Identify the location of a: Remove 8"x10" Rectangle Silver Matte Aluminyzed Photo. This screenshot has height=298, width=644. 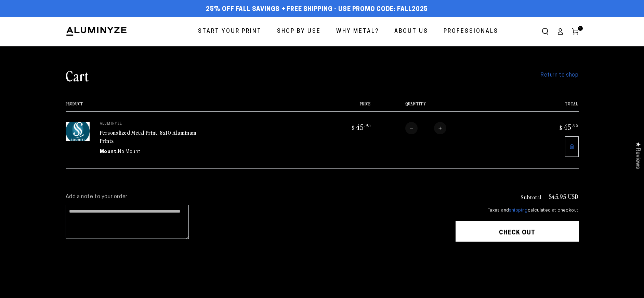
(571, 147).